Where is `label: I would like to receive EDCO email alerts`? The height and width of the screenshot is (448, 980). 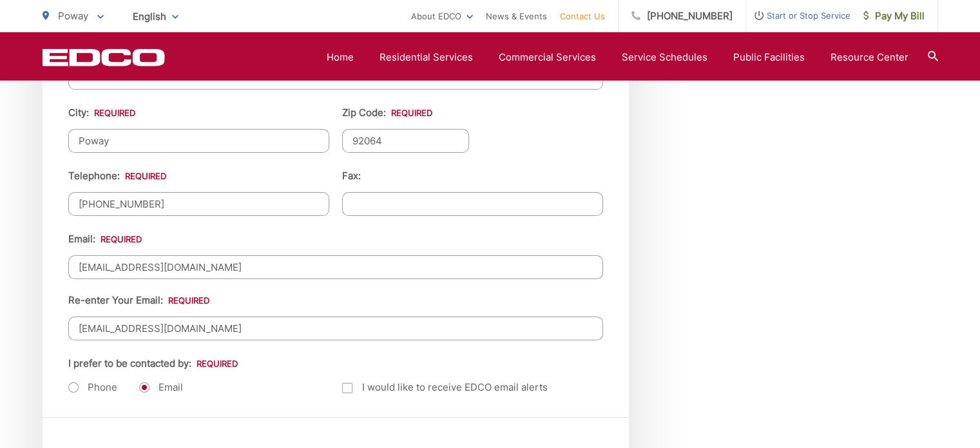 label: I would like to receive EDCO email alerts is located at coordinates (445, 387).